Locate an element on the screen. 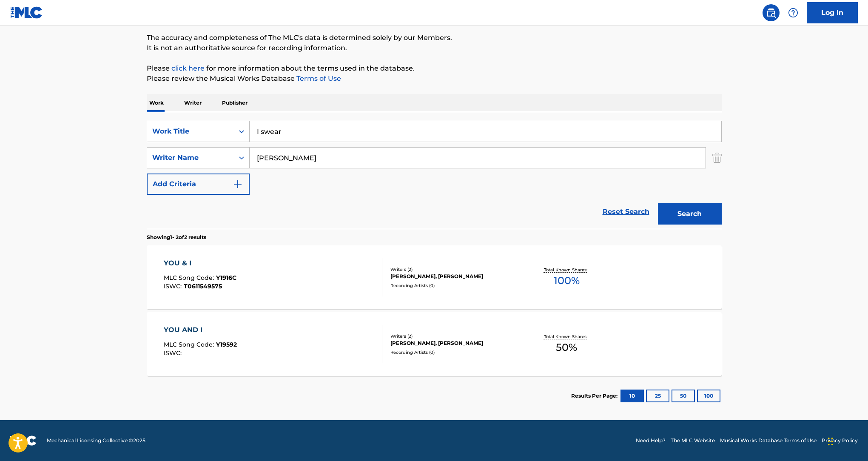  div: Drag is located at coordinates (831, 442).